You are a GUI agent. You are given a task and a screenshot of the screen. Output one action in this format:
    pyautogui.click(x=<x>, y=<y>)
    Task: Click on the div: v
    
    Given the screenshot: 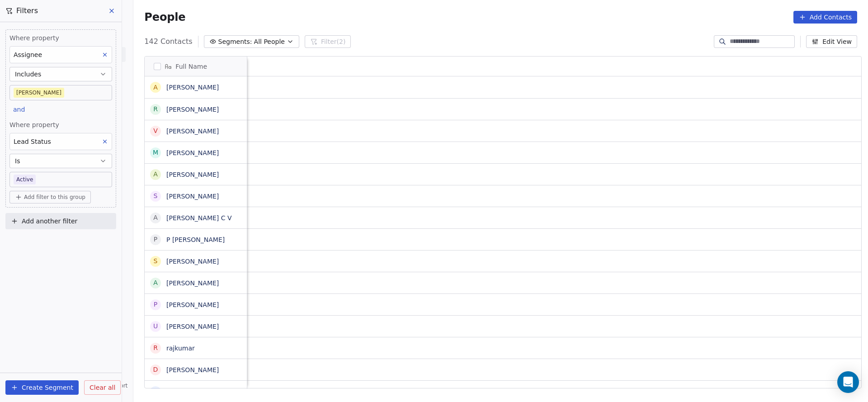 What is the action you would take?
    pyautogui.click(x=156, y=131)
    